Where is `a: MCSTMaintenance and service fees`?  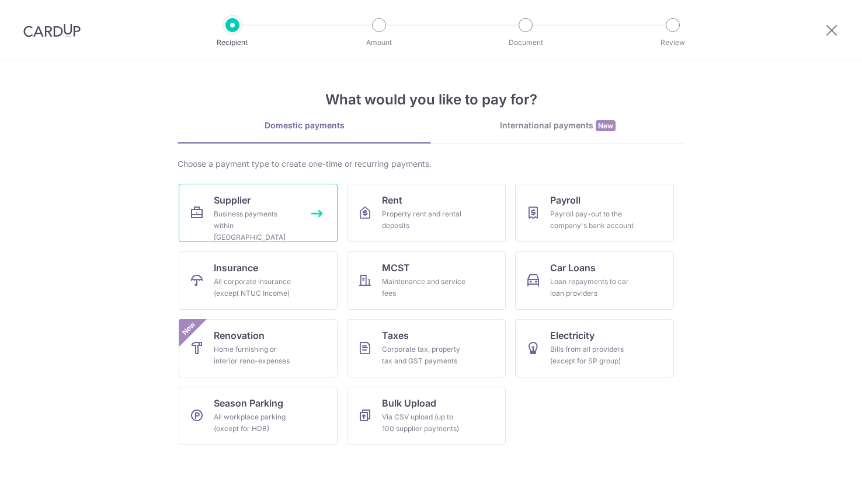 a: MCSTMaintenance and service fees is located at coordinates (426, 281).